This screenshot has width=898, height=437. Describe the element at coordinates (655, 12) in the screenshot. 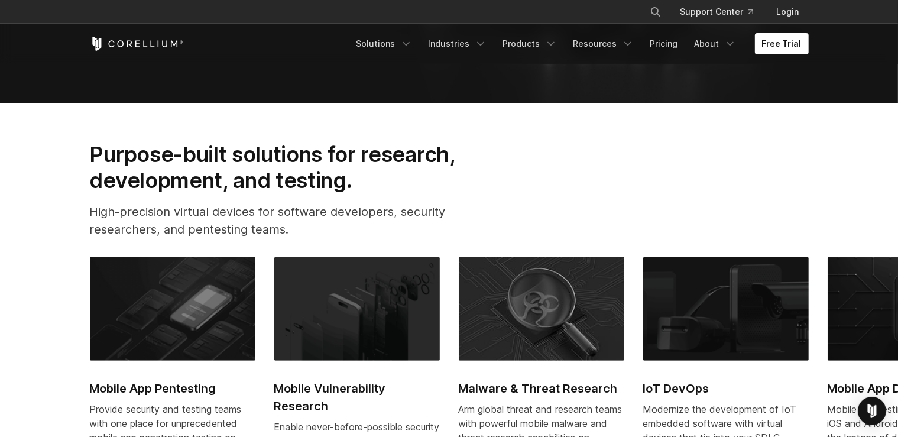

I see `button: Search` at that location.